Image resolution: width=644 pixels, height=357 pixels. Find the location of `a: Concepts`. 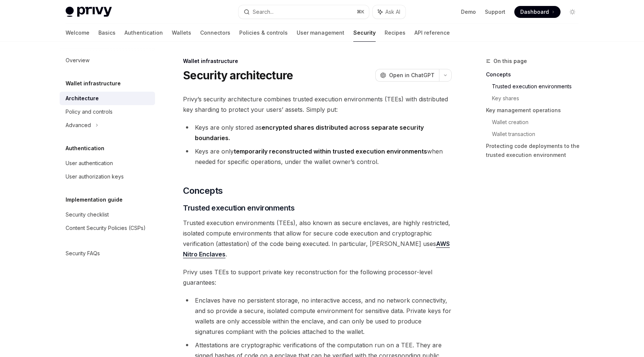

a: Concepts is located at coordinates (535, 75).